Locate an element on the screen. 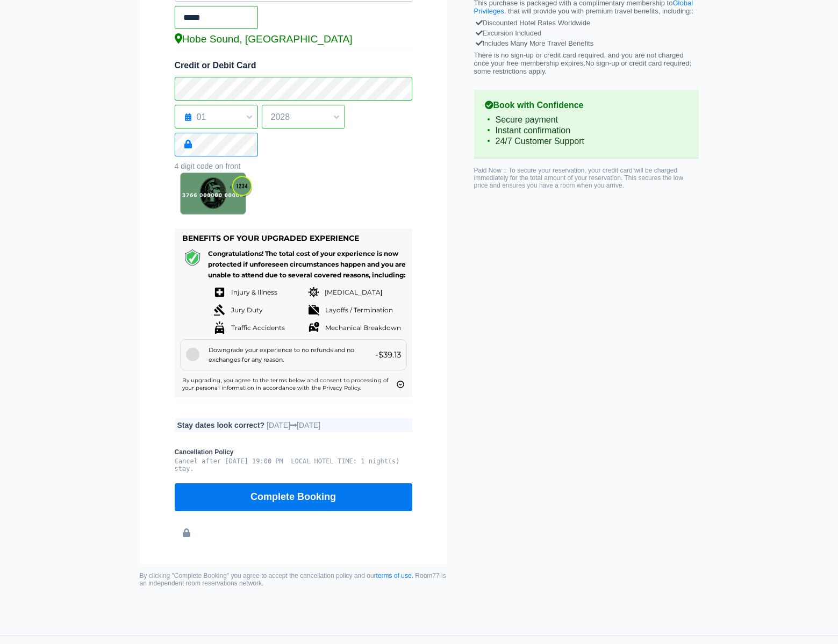 The width and height of the screenshot is (838, 644). span: Paid Now :: To secure your reservation, your credit card will be charged immediately for the tota... is located at coordinates (578, 178).